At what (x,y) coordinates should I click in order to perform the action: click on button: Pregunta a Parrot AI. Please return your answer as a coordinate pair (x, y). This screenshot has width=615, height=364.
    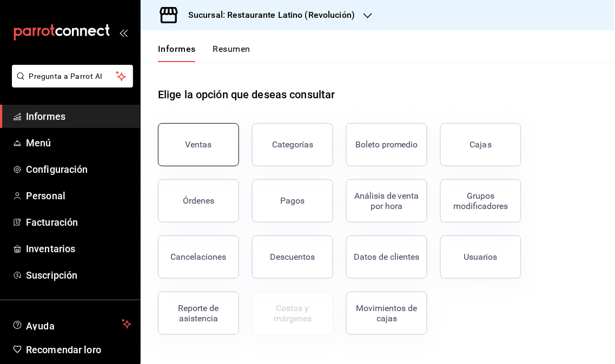
    Looking at the image, I should click on (72, 76).